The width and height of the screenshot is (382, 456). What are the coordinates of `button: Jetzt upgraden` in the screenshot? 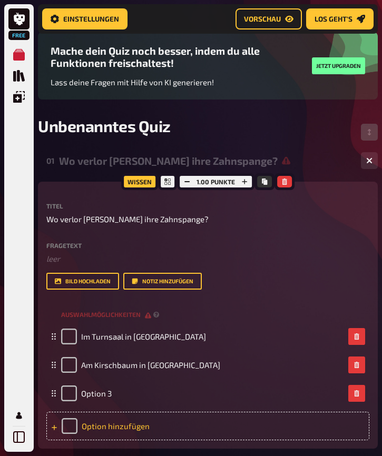 It's located at (338, 66).